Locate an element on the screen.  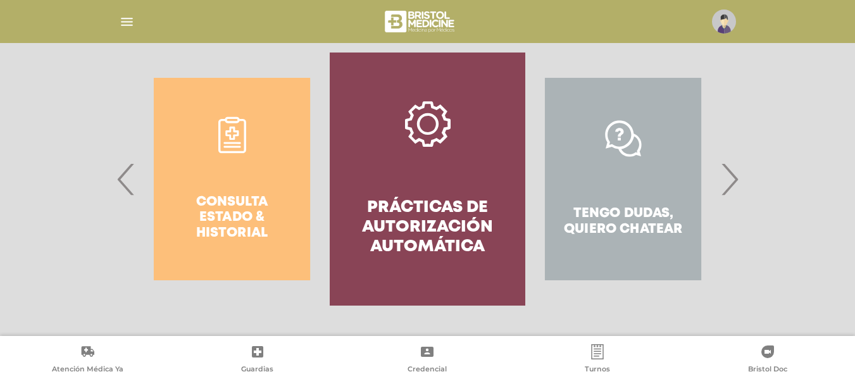
h4: Prácticas de autorización automática is located at coordinates (427, 228).